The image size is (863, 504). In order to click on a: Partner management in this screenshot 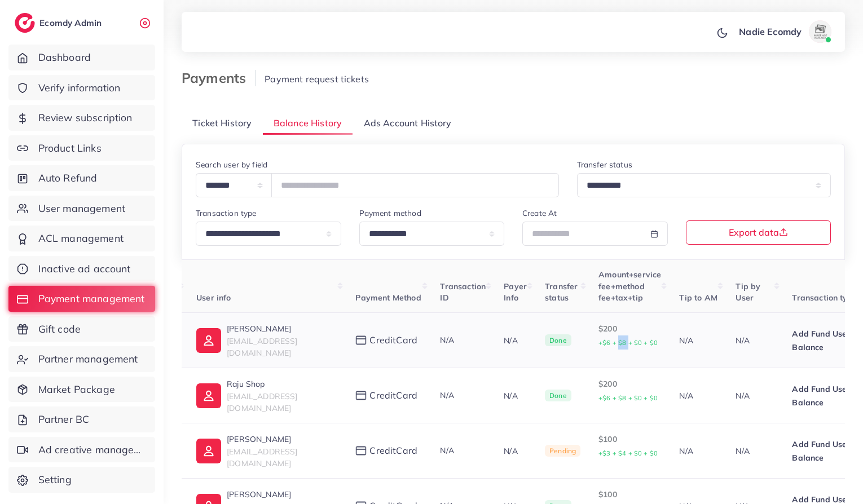, I will do `click(81, 359)`.